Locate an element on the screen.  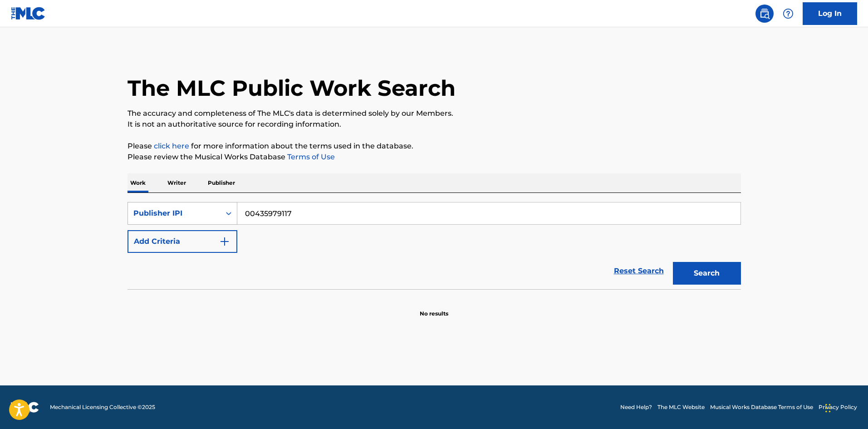
img: logo is located at coordinates (25, 407).